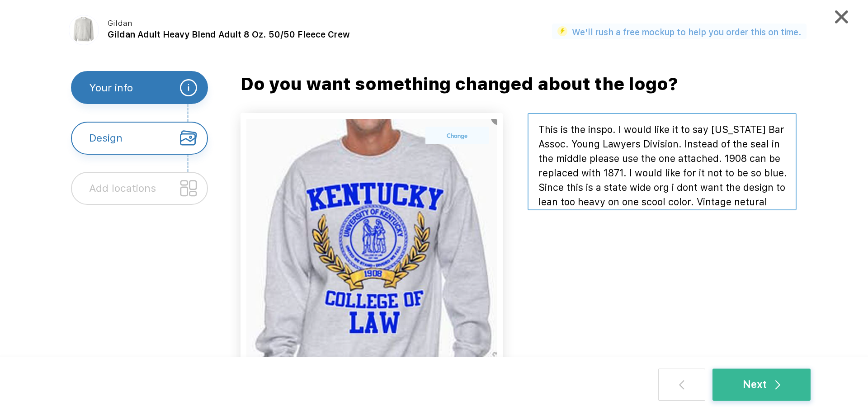 The width and height of the screenshot is (868, 412). I want to click on div: Design, so click(106, 138).